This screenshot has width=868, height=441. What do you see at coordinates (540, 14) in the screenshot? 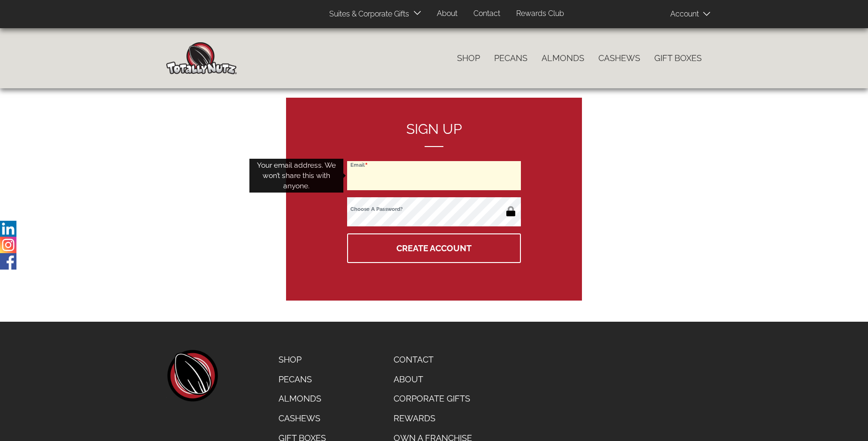
I see `a: Rewards Club` at bounding box center [540, 14].